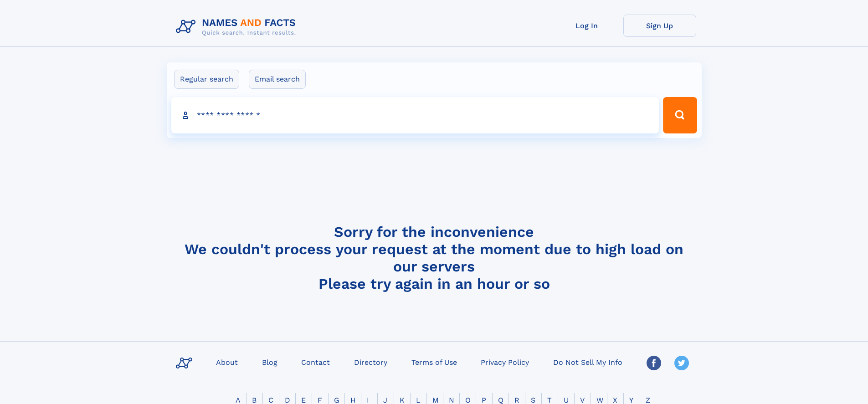  I want to click on a: Privacy Policy, so click(505, 362).